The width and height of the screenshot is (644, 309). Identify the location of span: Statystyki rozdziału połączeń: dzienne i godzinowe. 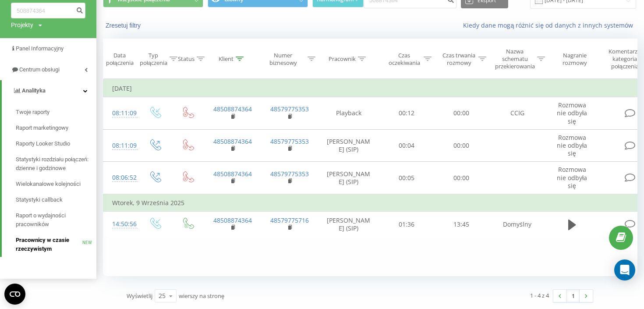
(54, 164).